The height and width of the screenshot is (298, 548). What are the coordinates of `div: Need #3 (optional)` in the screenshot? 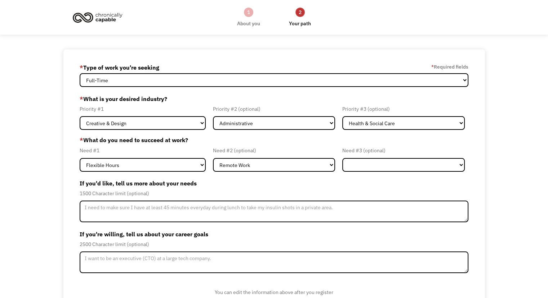 It's located at (404, 150).